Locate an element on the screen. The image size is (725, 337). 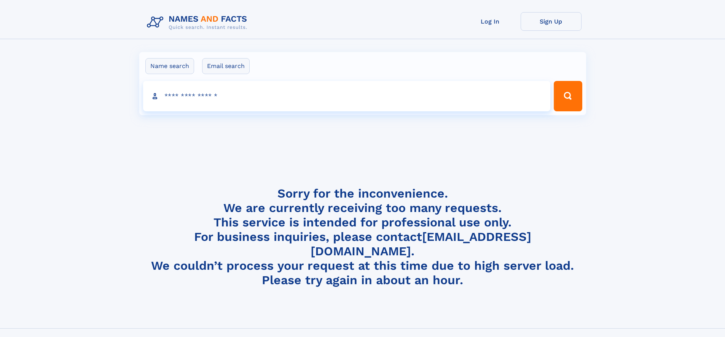
a: Log In is located at coordinates (490, 21).